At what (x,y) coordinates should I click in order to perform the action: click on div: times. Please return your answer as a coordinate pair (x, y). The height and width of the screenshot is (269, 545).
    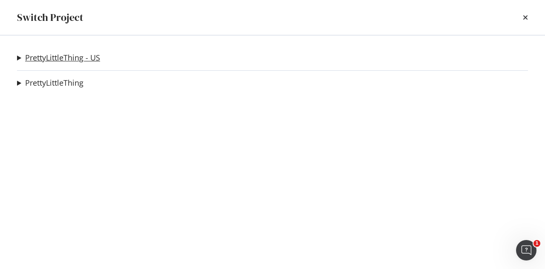
    Looking at the image, I should click on (526, 17).